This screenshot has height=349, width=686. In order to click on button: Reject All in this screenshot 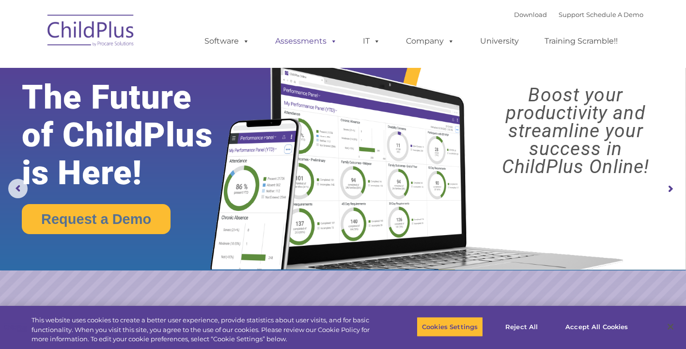, I will do `click(521, 326)`.